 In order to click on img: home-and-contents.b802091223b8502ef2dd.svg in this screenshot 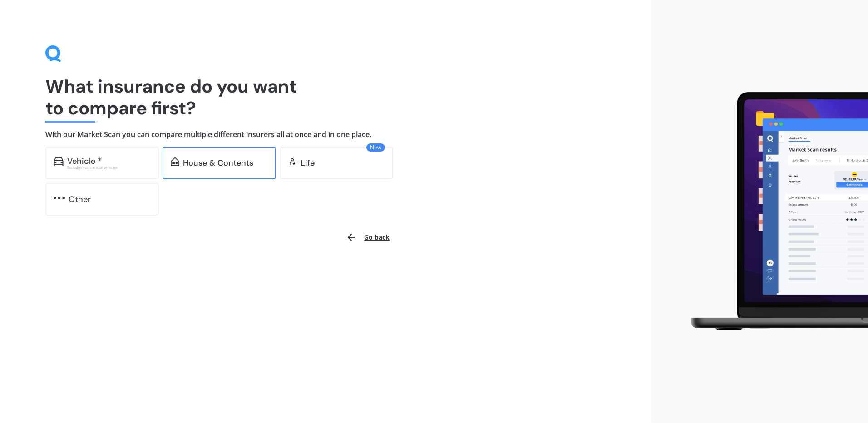, I will do `click(175, 162)`.